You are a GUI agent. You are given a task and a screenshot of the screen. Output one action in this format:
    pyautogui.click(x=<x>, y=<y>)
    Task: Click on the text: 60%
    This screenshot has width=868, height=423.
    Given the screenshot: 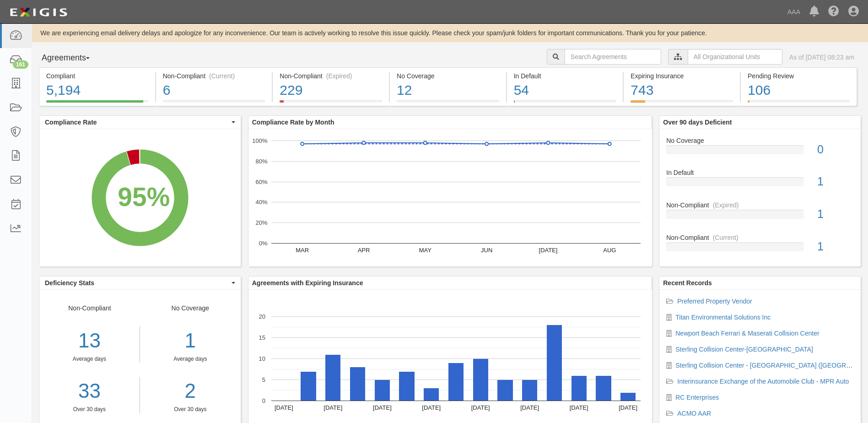 What is the action you would take?
    pyautogui.click(x=262, y=181)
    